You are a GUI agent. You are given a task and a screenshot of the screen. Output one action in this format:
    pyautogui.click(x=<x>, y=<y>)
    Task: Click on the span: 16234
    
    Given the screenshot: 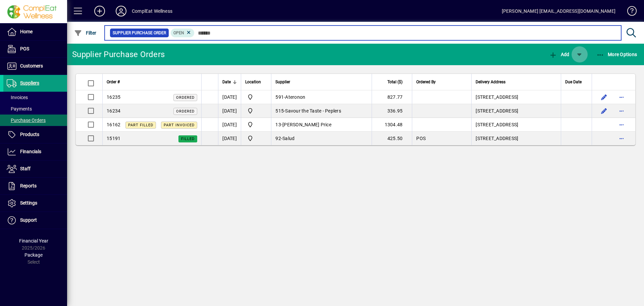 What is the action you would take?
    pyautogui.click(x=113, y=111)
    